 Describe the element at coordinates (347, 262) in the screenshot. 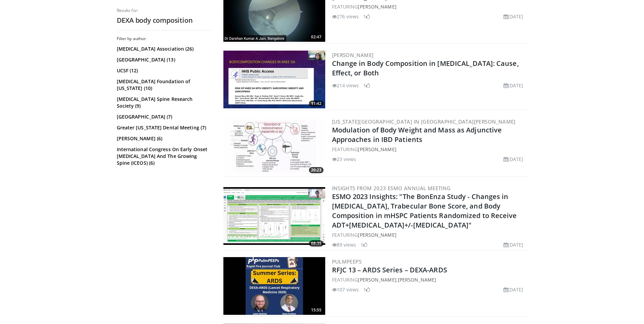

I see `a: PulmPEEPs` at that location.